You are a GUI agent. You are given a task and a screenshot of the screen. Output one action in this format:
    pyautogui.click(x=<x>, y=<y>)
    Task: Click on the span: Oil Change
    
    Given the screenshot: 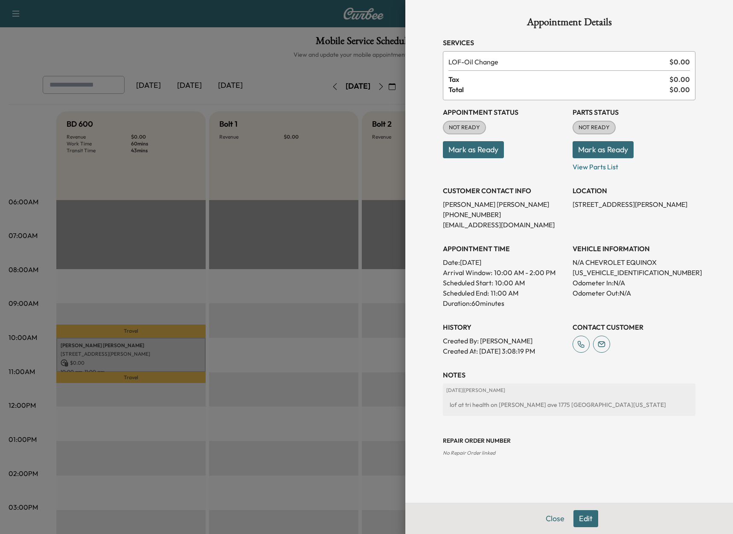 What is the action you would take?
    pyautogui.click(x=557, y=62)
    